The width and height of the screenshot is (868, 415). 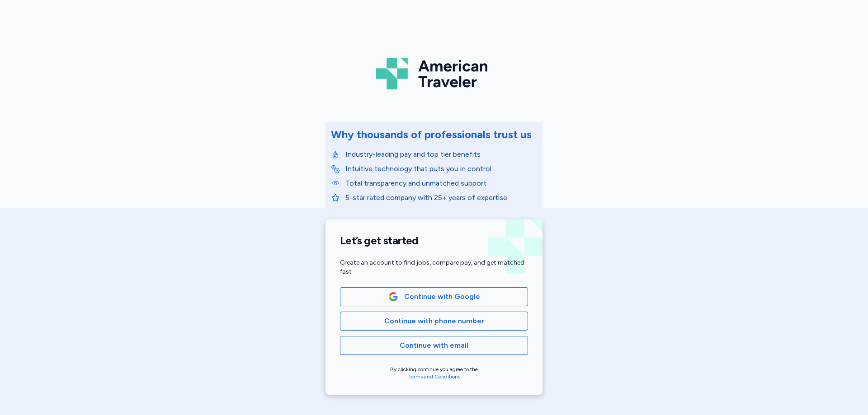 What do you see at coordinates (441, 154) in the screenshot?
I see `p: Industry-leading pay and top tier benefits` at bounding box center [441, 154].